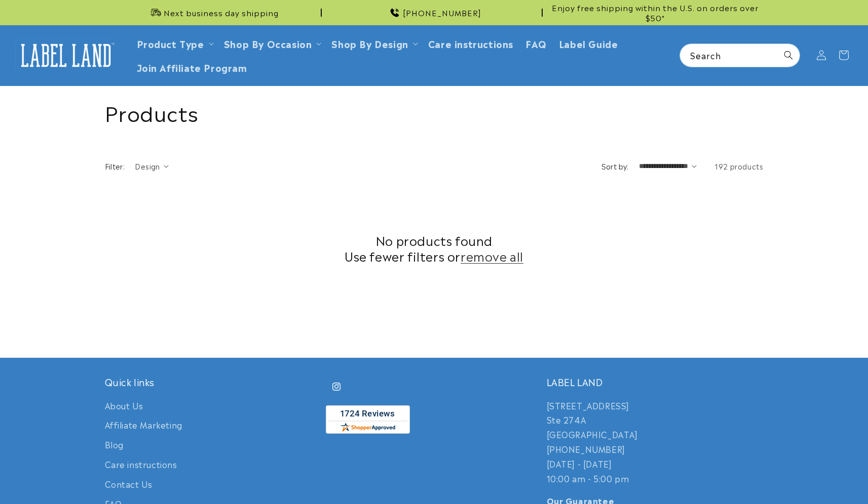  Describe the element at coordinates (434, 248) in the screenshot. I see `h2: No products found Use fewer filters or` at that location.